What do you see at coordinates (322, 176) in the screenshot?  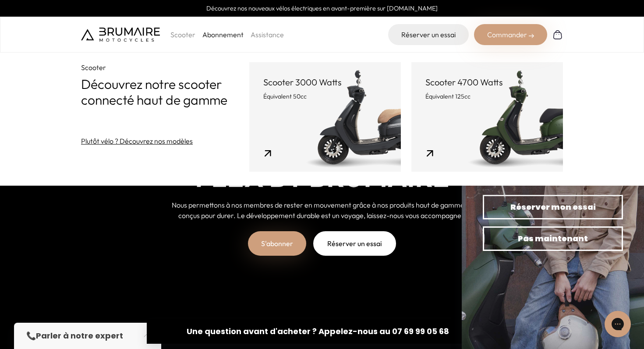 I see `h1: Flex by Brumaire` at bounding box center [322, 176].